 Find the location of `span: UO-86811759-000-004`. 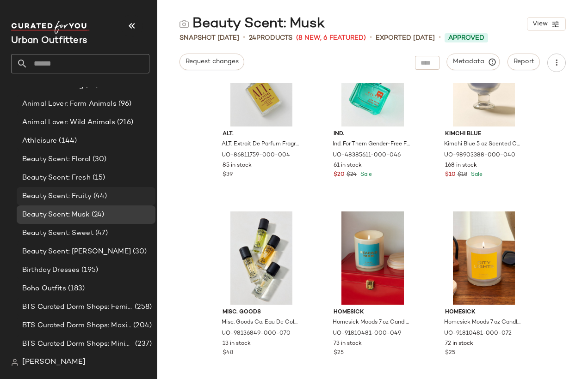

span: UO-86811759-000-004 is located at coordinates (256, 156).